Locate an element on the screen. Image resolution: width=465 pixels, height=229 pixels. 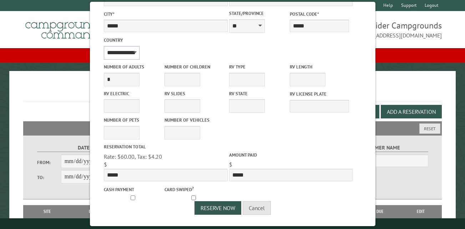
label: Customer Name is located at coordinates (379, 148).